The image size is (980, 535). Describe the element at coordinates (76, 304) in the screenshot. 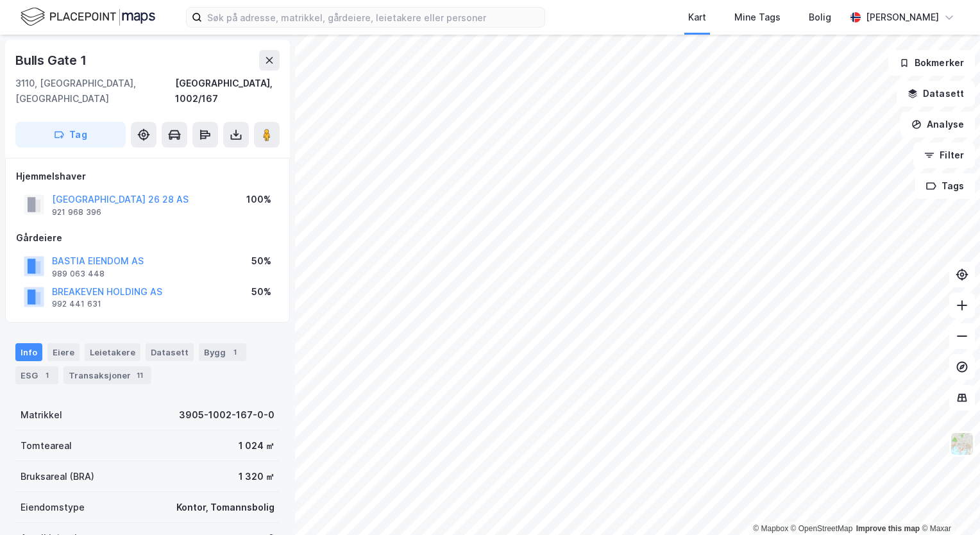

I see `div: 992 441 631` at that location.